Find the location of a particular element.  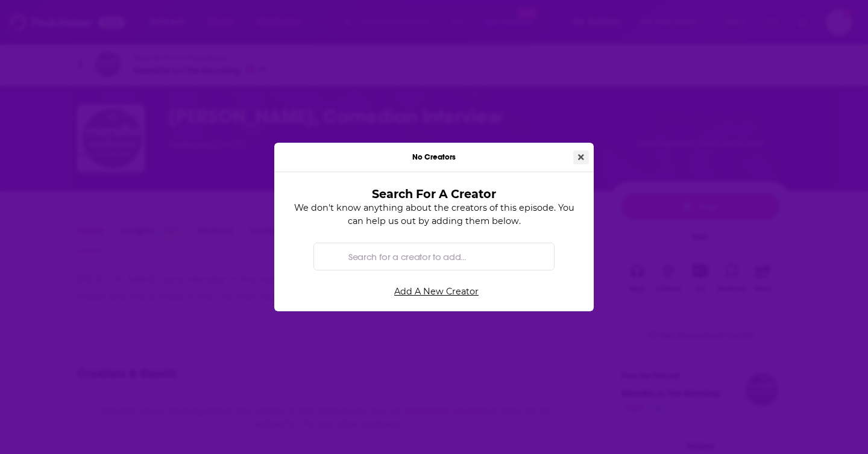

button: Close is located at coordinates (581, 157).